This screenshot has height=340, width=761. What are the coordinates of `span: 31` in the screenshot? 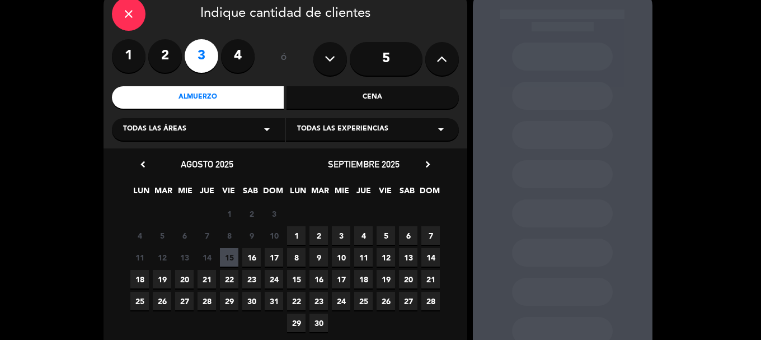 It's located at (274, 300).